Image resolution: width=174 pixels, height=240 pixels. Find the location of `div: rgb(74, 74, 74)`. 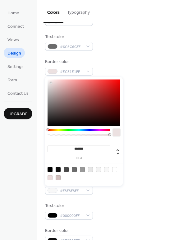

div: rgb(74, 74, 74) is located at coordinates (66, 169).